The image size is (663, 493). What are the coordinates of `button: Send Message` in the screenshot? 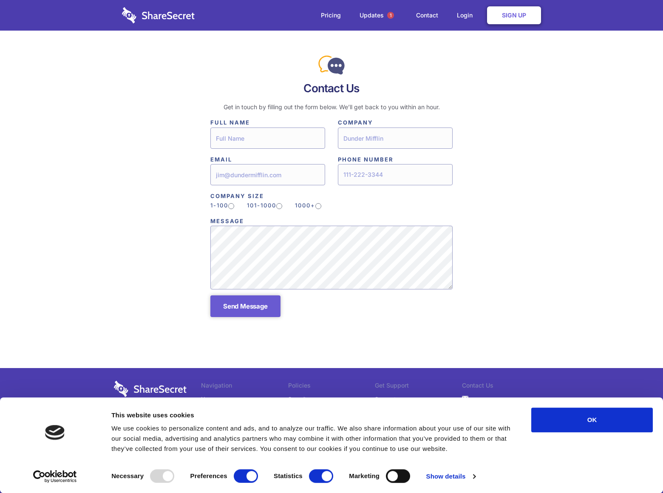 It's located at (245, 306).